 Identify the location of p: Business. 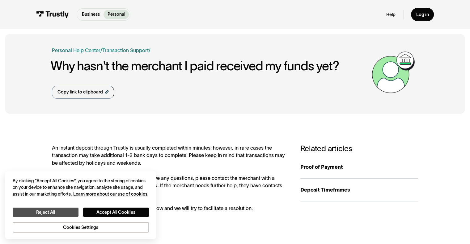
(91, 14).